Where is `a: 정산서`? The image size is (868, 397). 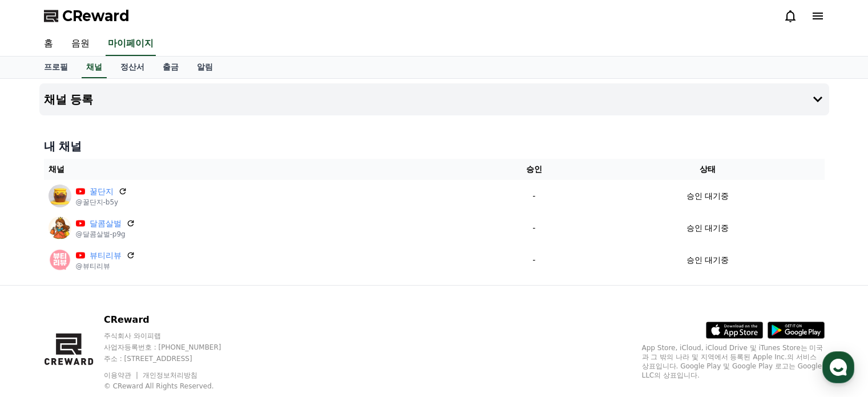 a: 정산서 is located at coordinates (132, 68).